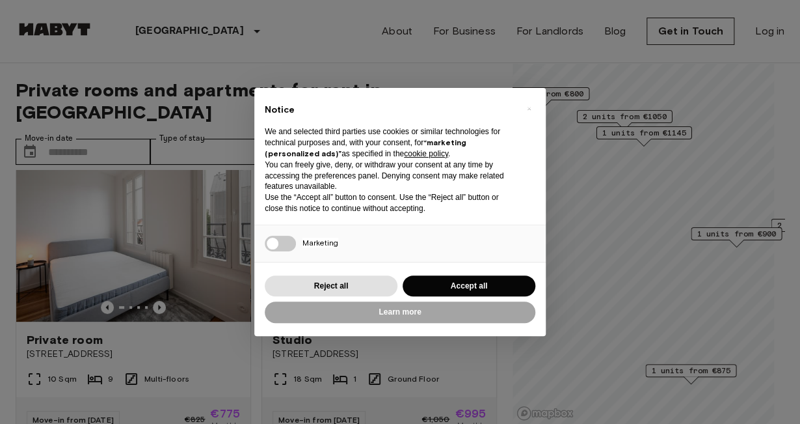 The width and height of the screenshot is (800, 424). I want to click on button: Close this notice, so click(529, 109).